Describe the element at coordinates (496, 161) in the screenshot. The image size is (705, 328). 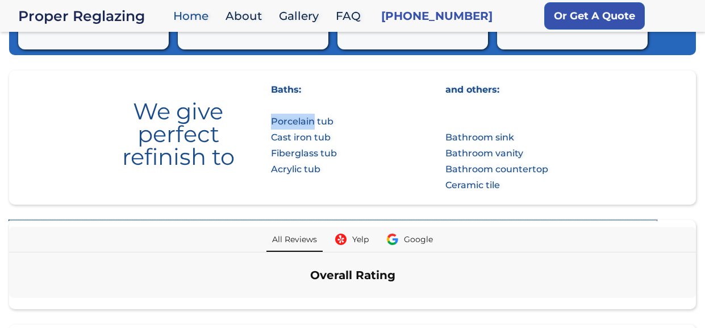
I see `strong: ‍ Bathroom sink Bathroom vanity Bathroom countertop Ceramic tile` at that location.